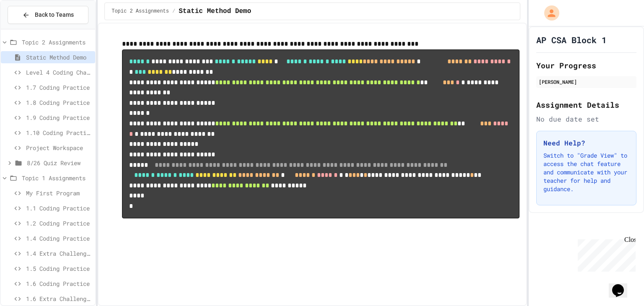 This screenshot has height=306, width=644. What do you see at coordinates (549, 13) in the screenshot?
I see `div: My Account` at bounding box center [549, 13].